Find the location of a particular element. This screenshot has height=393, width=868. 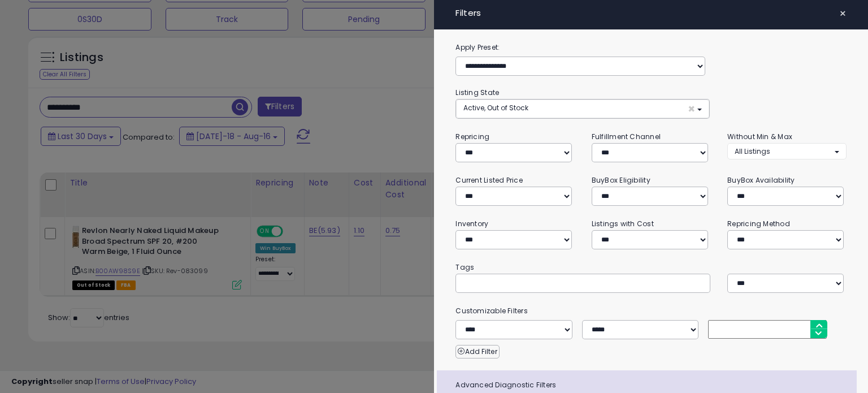

small: Customizable Filters is located at coordinates (651, 311).